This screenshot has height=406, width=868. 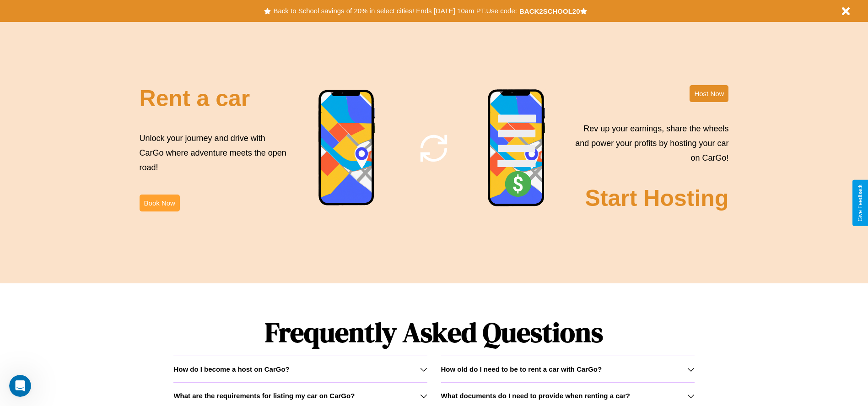 What do you see at coordinates (160, 203) in the screenshot?
I see `button: Book Now` at bounding box center [160, 203].